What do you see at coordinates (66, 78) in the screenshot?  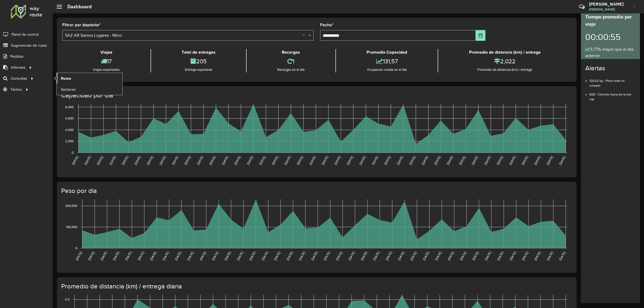 I see `span: Ruteo` at bounding box center [66, 78].